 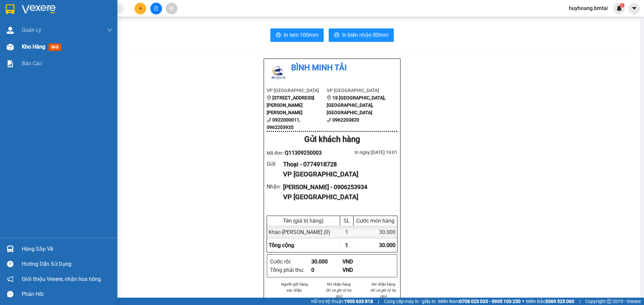 I want to click on div: Gửi :, so click(x=275, y=164).